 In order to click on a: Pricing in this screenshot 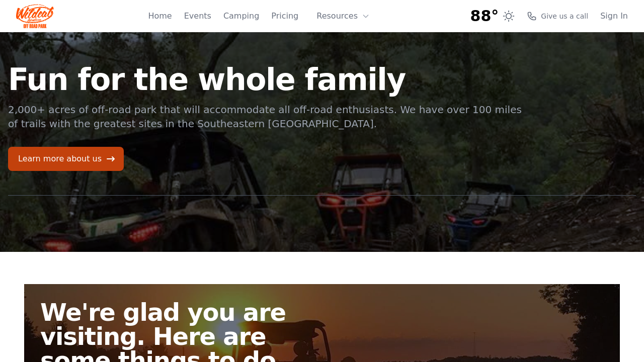, I will do `click(285, 16)`.